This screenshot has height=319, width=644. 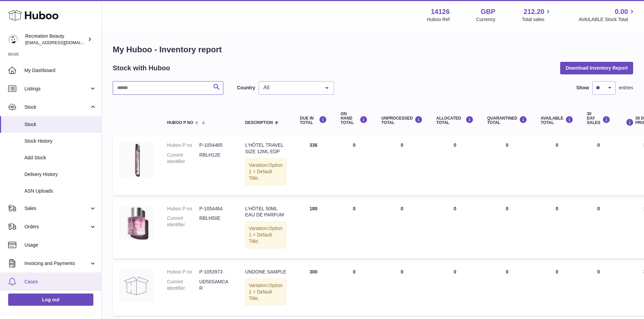 What do you see at coordinates (354, 118) in the screenshot?
I see `div: ON HAND Total` at bounding box center [354, 118].